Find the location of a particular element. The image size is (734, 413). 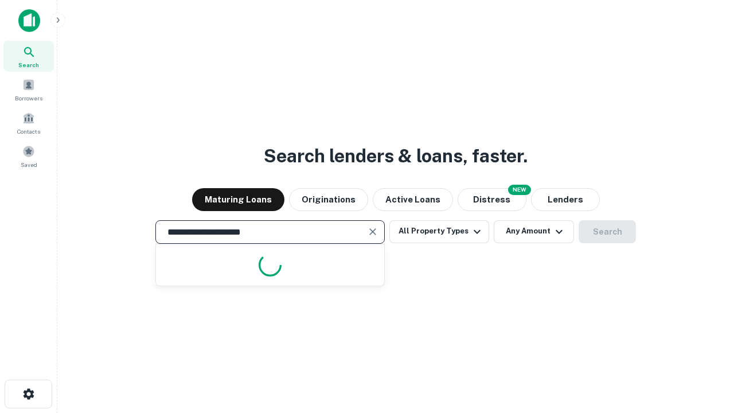

div: Contacts is located at coordinates (29, 123).